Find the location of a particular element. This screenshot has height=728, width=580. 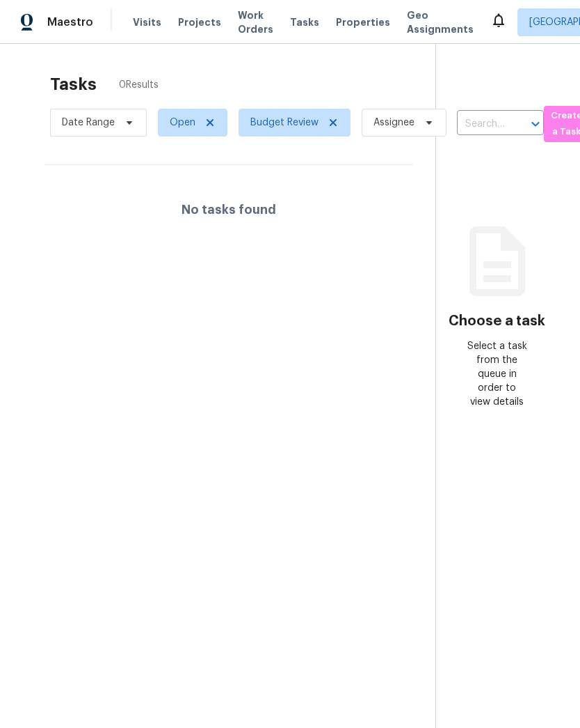

h3: Choose a task is located at coordinates (497, 321).